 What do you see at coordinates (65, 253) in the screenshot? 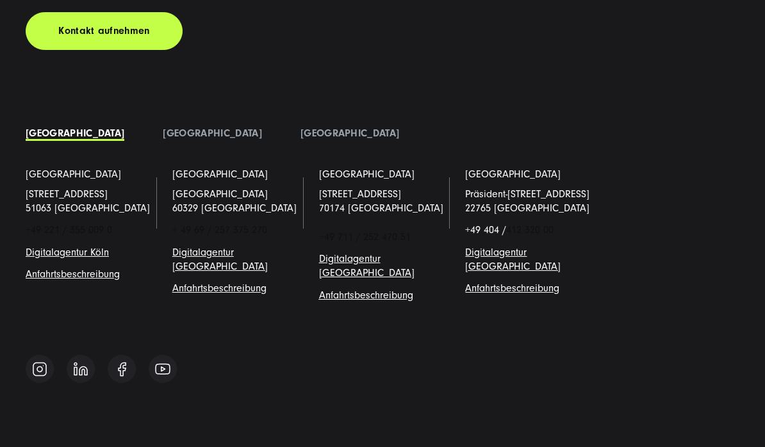
I see `a: Digitalagentur Köl` at bounding box center [65, 253].